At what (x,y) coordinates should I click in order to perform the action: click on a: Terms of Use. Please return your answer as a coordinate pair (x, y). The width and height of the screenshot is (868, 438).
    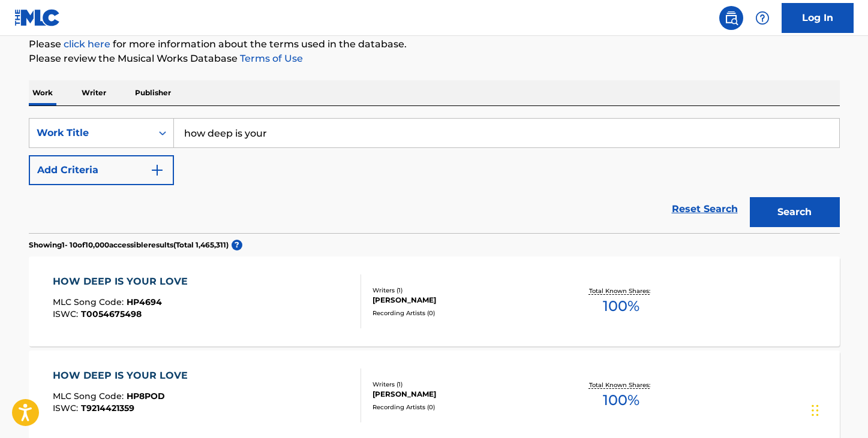
    Looking at the image, I should click on (270, 58).